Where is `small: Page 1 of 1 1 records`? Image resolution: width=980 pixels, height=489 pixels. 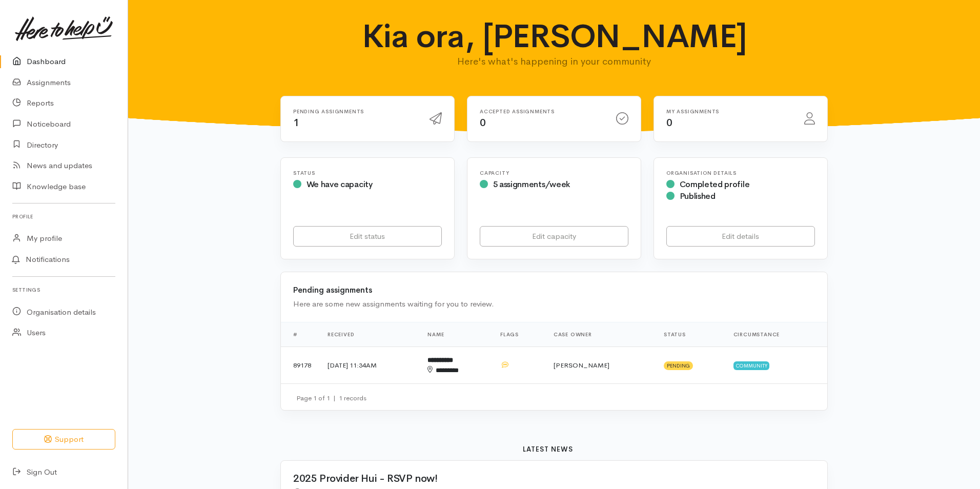
small: Page 1 of 1 1 records is located at coordinates (331, 398).